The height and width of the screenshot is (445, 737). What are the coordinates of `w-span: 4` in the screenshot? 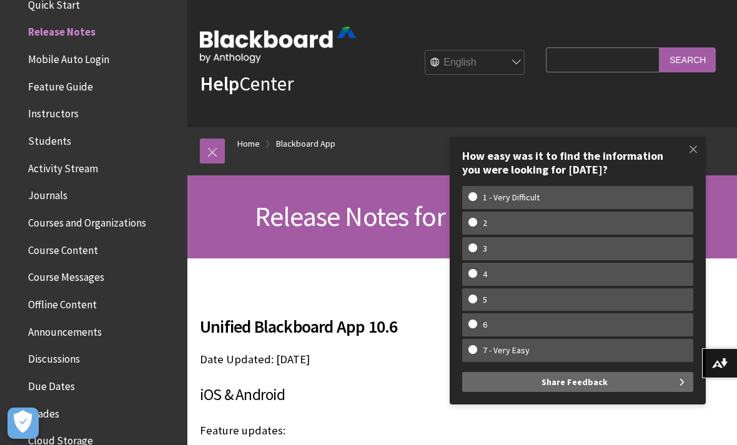 It's located at (485, 274).